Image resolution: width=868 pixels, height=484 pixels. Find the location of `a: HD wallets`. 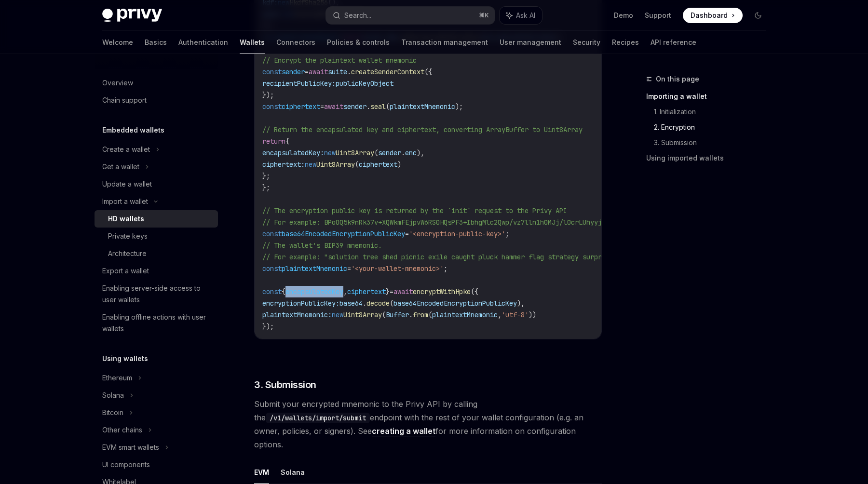

a: HD wallets is located at coordinates (156, 219).